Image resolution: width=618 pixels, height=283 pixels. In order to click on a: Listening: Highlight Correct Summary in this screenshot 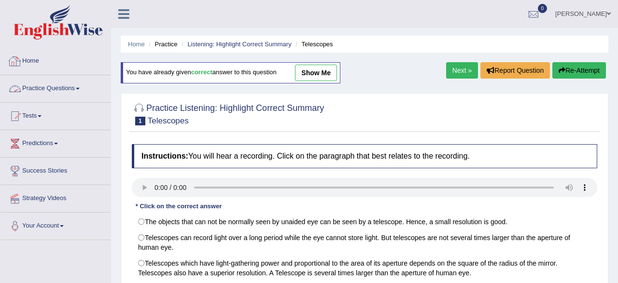, I will do `click(239, 44)`.